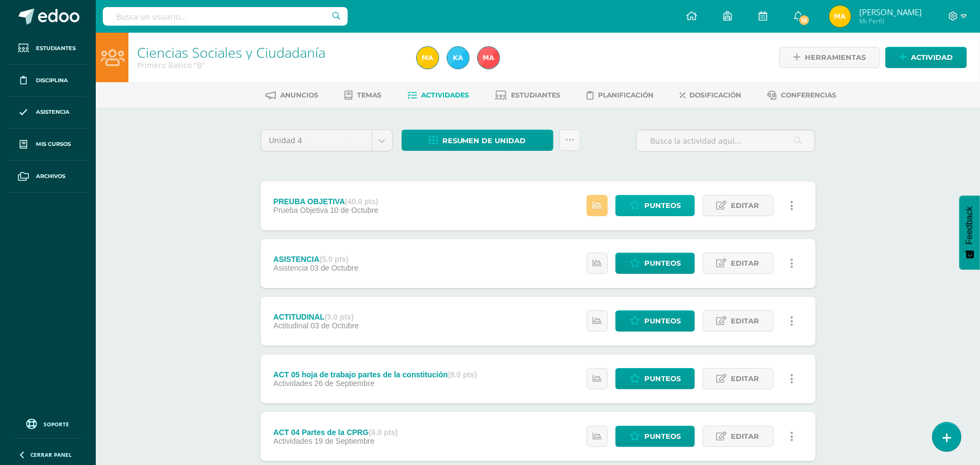 The width and height of the screenshot is (980, 465). What do you see at coordinates (344, 441) in the screenshot?
I see `span: 19 de Septiembre` at bounding box center [344, 441].